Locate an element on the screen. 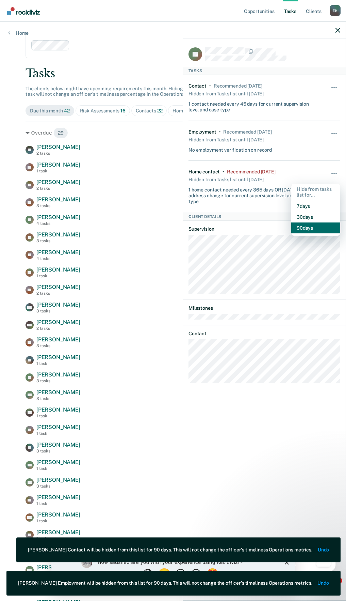  span: 16 is located at coordinates (123, 111).